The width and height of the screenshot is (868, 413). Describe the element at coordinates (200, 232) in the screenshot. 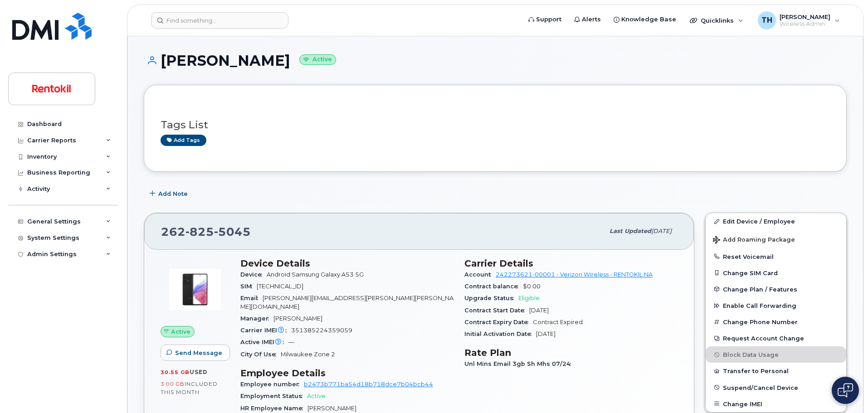

I see `span: 825` at that location.